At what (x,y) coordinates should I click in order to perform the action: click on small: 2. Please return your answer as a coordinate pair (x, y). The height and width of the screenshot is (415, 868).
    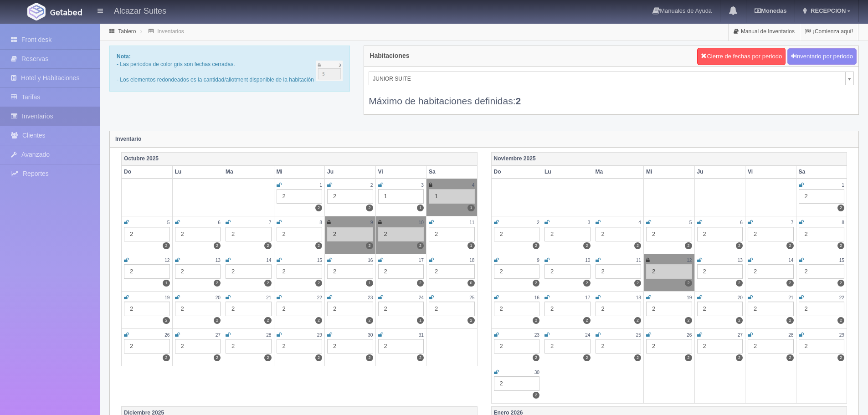
    Looking at the image, I should click on (538, 222).